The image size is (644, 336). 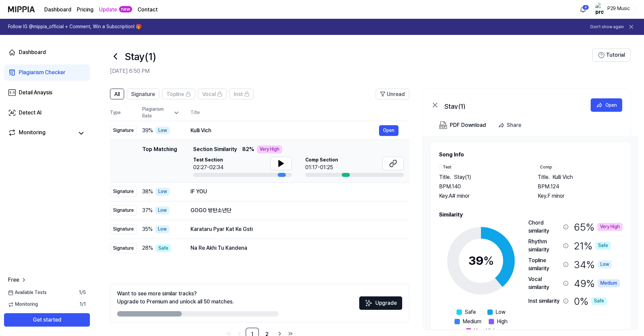 I want to click on div: 49 %, so click(x=596, y=283).